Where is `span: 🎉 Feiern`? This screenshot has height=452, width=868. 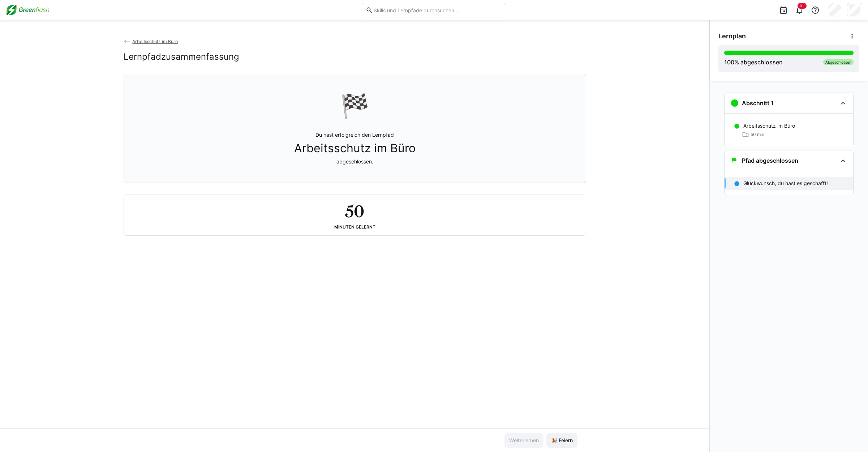 span: 🎉 Feiern is located at coordinates (561, 440).